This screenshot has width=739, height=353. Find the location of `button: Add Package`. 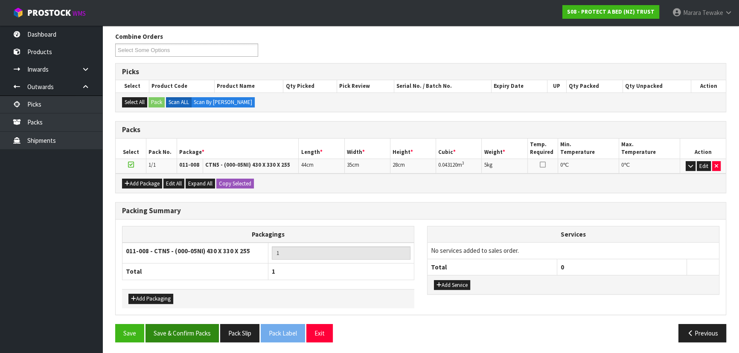

button: Add Package is located at coordinates (142, 184).